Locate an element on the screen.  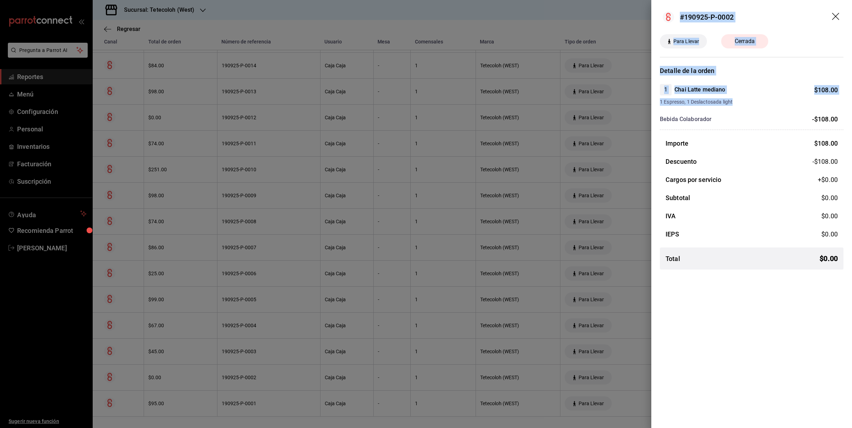
h3: Total is located at coordinates (672, 259).